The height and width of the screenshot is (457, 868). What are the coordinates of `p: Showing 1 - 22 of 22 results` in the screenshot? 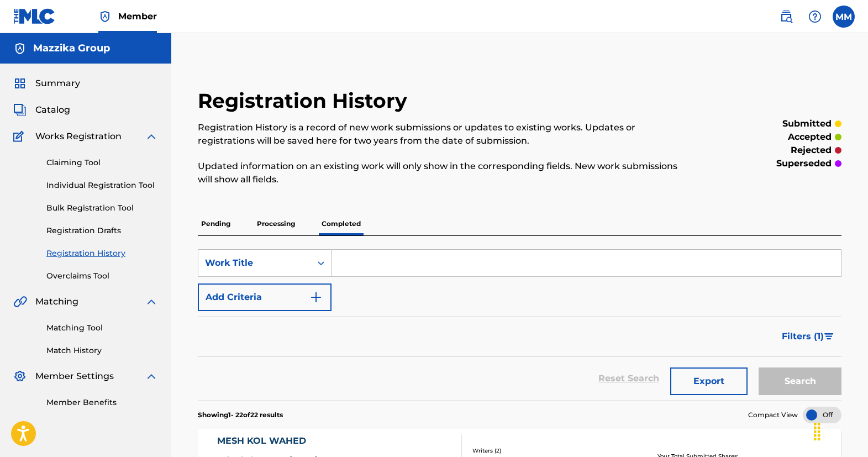 It's located at (240, 415).